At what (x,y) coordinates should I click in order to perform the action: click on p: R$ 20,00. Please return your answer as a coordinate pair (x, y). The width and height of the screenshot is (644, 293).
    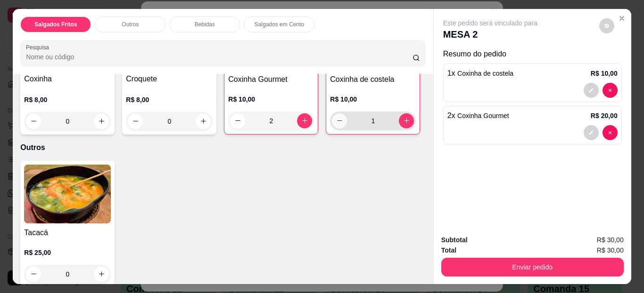
    Looking at the image, I should click on (604, 116).